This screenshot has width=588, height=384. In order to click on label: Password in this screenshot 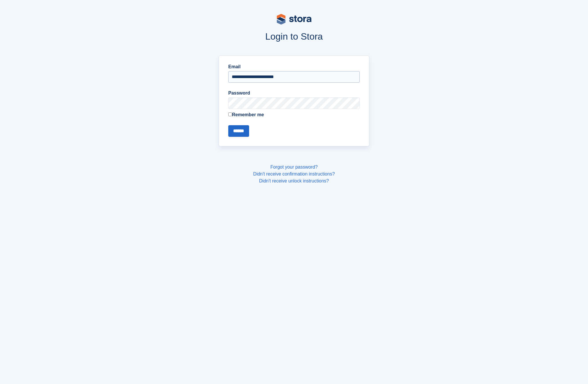, I will do `click(294, 93)`.